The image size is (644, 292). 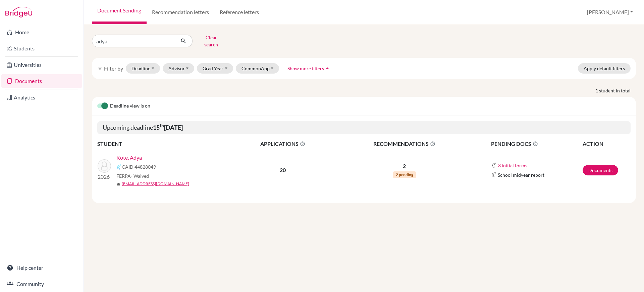 I want to click on p: 2026, so click(x=104, y=177).